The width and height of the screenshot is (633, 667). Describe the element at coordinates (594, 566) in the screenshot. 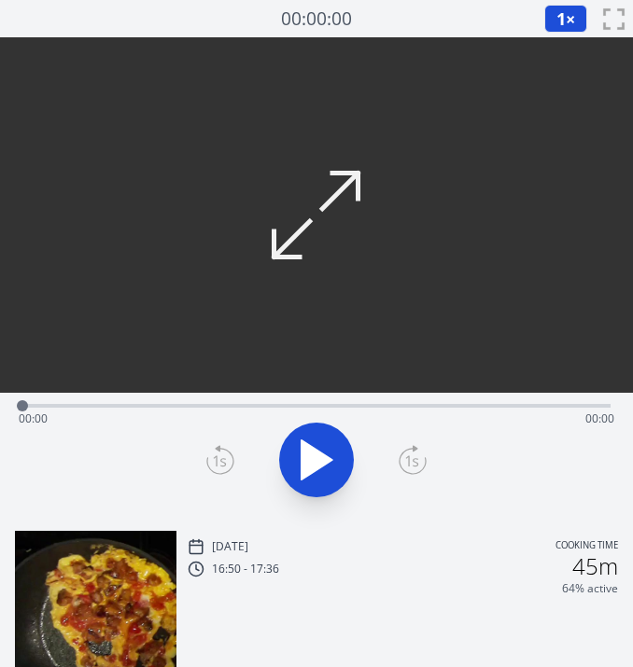

I see `h2: 45m` at that location.